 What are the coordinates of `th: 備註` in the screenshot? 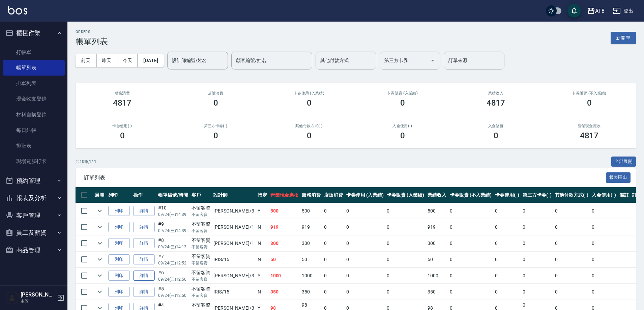 It's located at (624, 195).